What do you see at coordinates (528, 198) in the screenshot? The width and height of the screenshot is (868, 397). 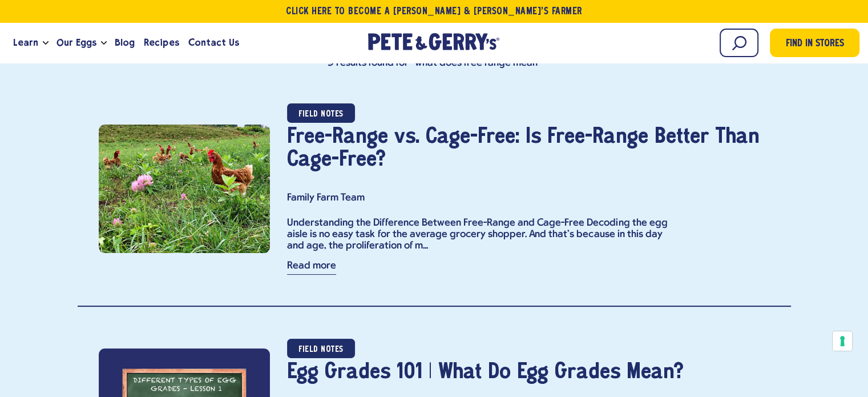 I see `p: Family Farm Team` at bounding box center [528, 198].